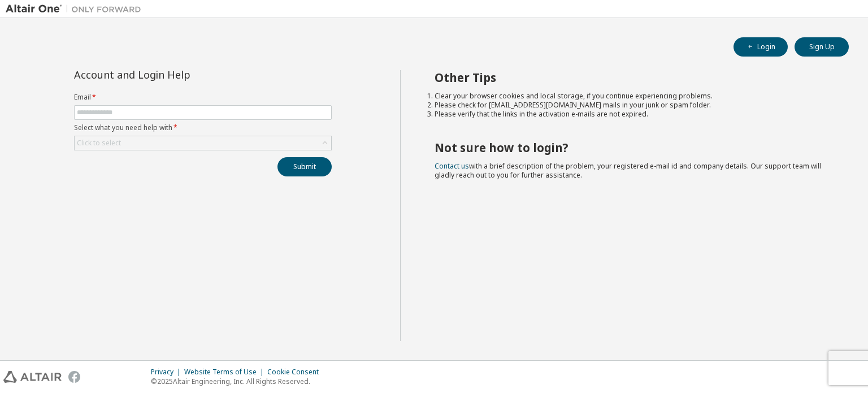  I want to click on a: Contact us, so click(451, 166).